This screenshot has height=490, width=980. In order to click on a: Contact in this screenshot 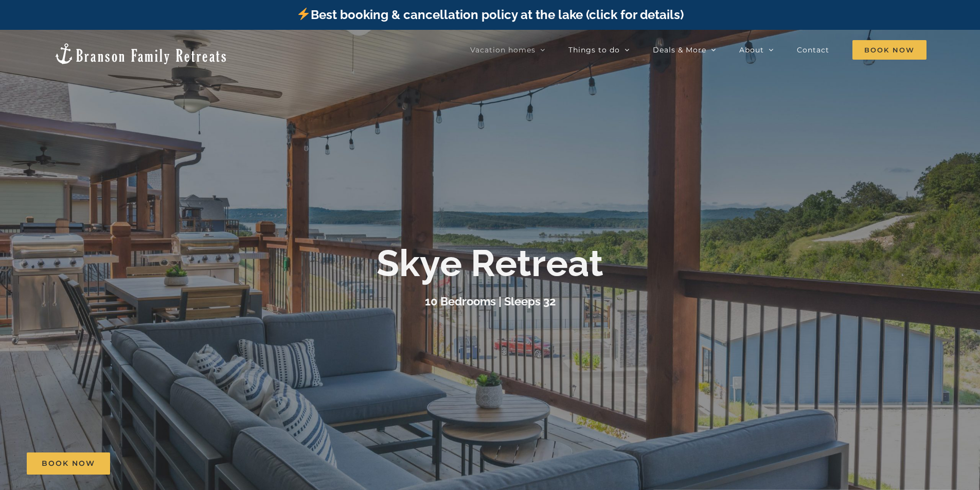, I will do `click(813, 50)`.